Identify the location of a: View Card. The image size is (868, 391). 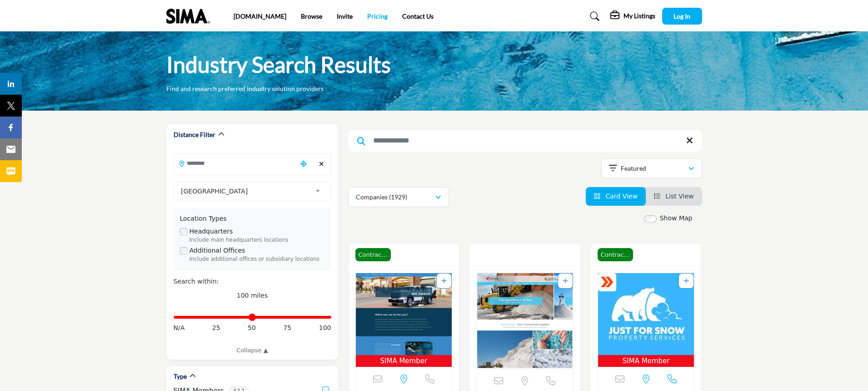
(615, 196).